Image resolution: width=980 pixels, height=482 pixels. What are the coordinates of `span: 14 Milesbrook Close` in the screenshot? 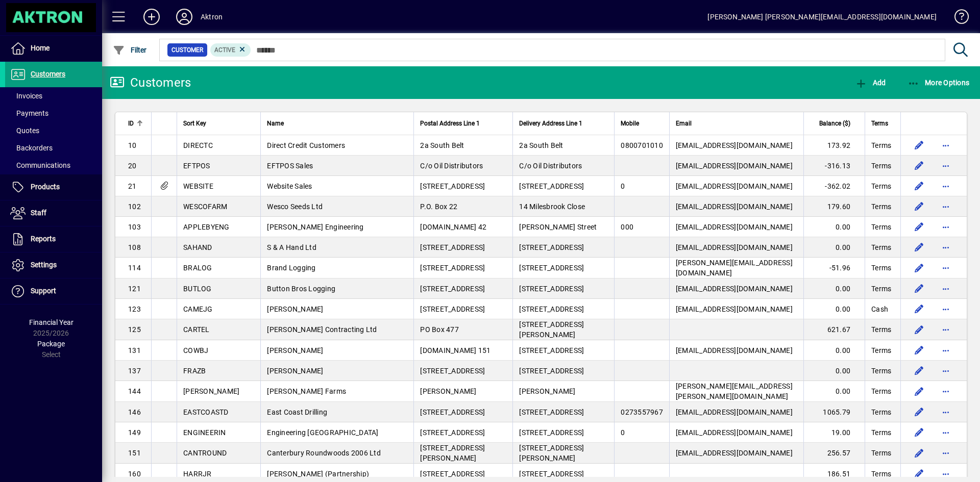 It's located at (551, 207).